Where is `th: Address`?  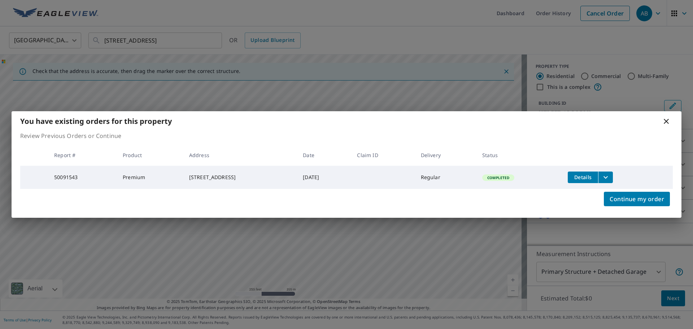
th: Address is located at coordinates (240, 155).